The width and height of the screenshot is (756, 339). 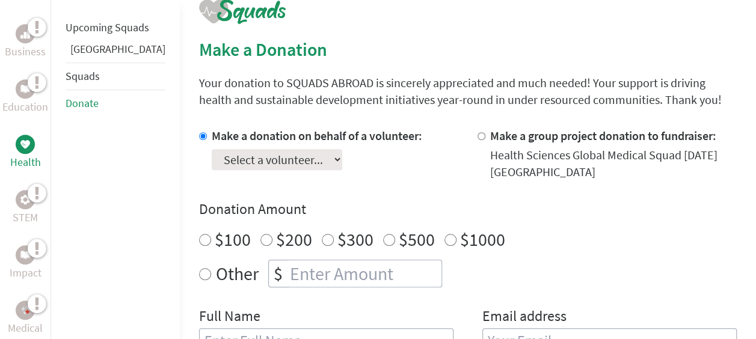 What do you see at coordinates (525, 318) in the screenshot?
I see `label: Email address` at bounding box center [525, 318].